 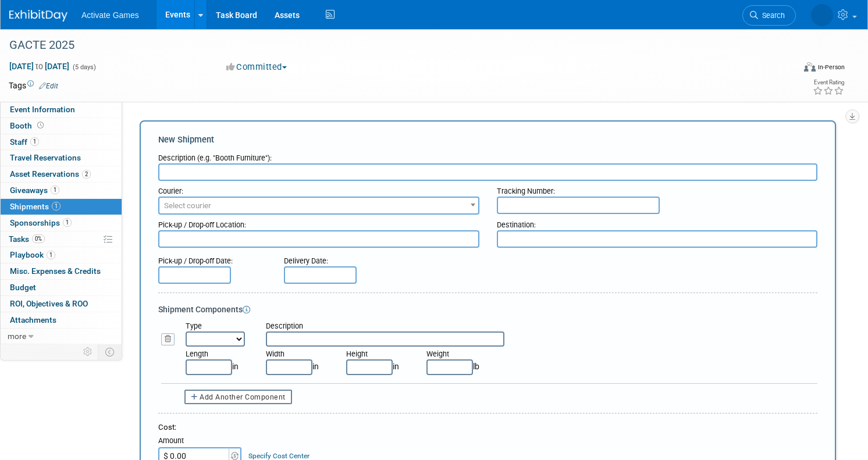 What do you see at coordinates (200, 441) in the screenshot?
I see `div: Amount` at bounding box center [200, 441].